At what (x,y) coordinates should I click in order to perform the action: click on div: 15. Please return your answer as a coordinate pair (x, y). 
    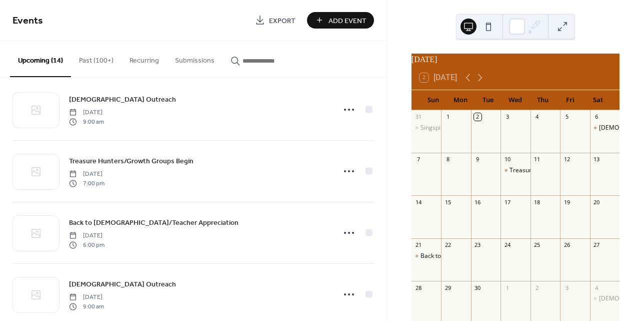
    Looking at the image, I should click on (448, 201).